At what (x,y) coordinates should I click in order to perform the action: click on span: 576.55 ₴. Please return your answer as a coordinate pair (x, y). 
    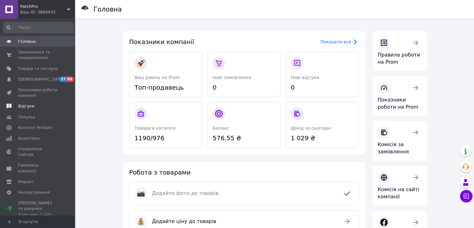
    Looking at the image, I should click on (244, 138).